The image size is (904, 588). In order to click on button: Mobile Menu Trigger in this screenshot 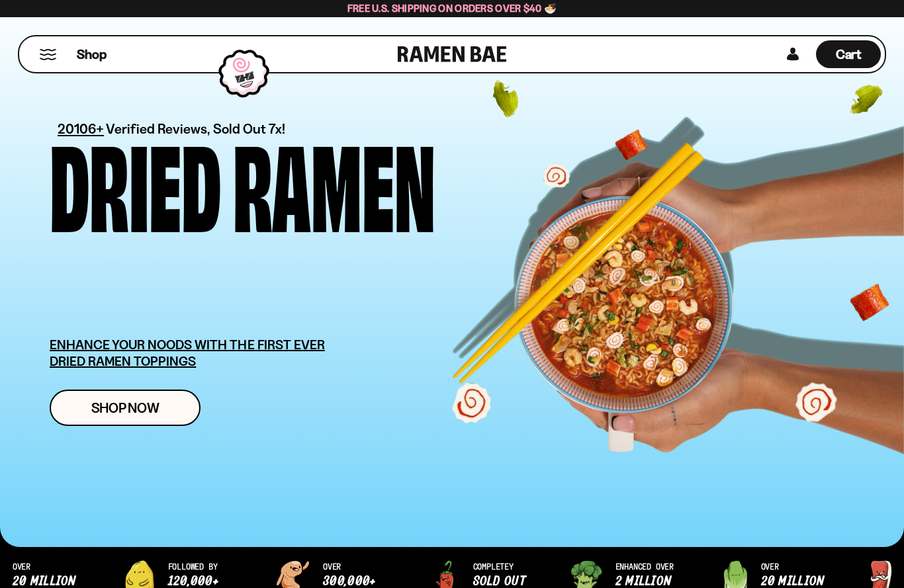, I will do `click(47, 55)`.